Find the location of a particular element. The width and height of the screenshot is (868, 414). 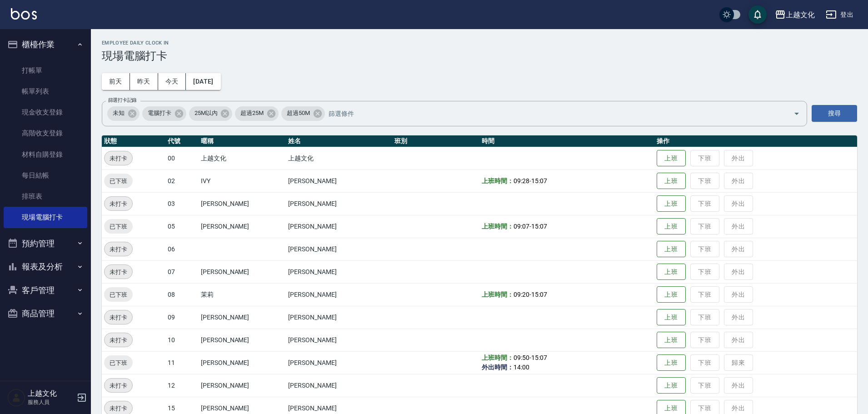

td: 02 is located at coordinates (182, 181).